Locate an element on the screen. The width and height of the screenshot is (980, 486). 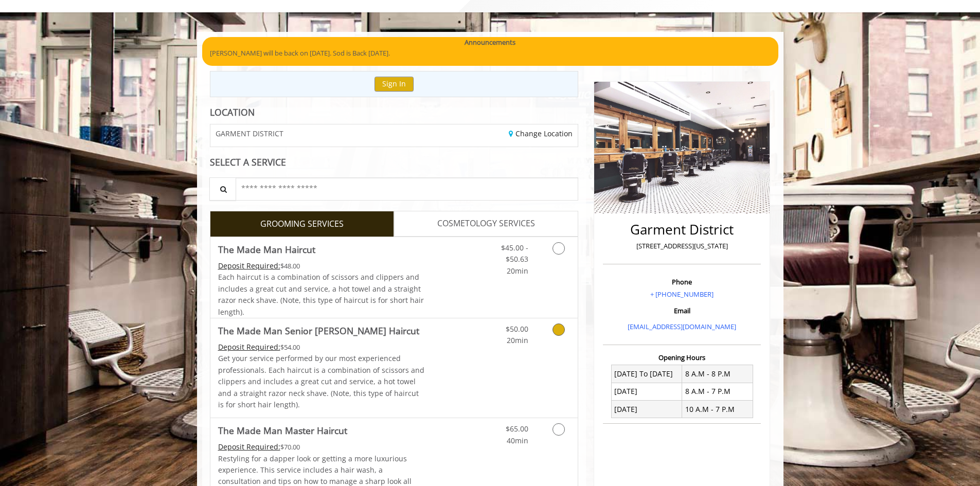
h3: Email is located at coordinates (682, 311).